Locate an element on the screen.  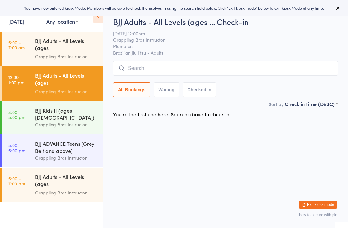
button: Exit kiosk mode is located at coordinates (318, 205).